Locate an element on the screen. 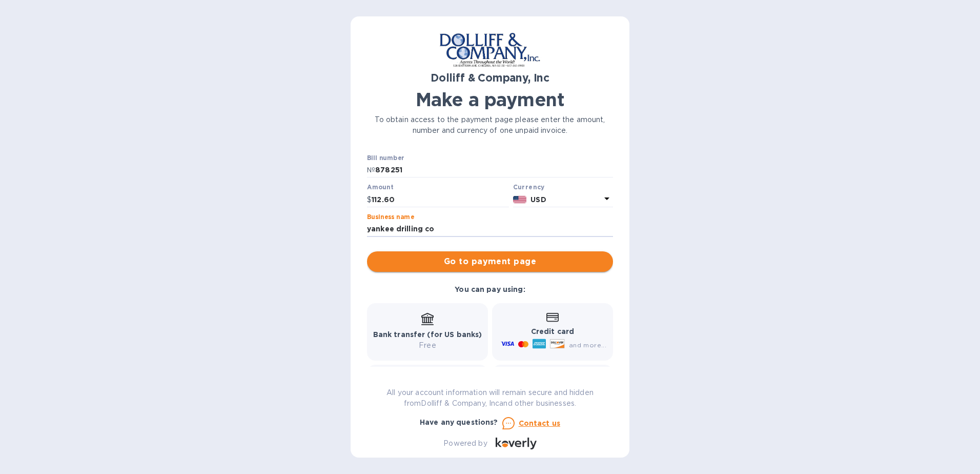 This screenshot has width=980, height=474. img: USD is located at coordinates (520, 200).